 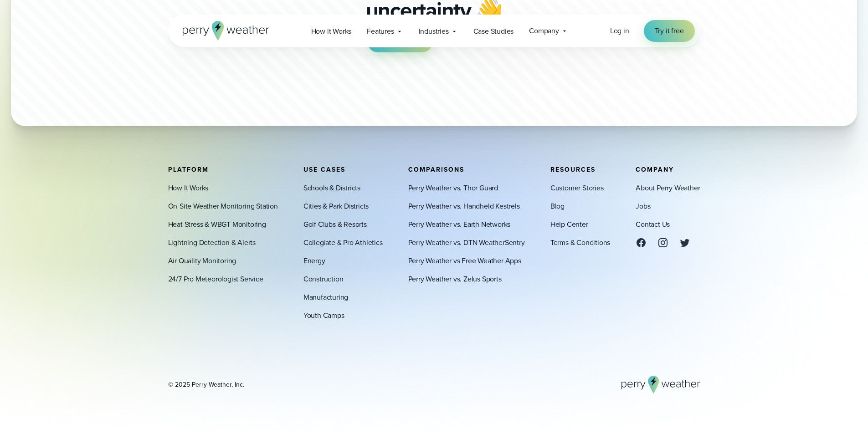 What do you see at coordinates (573, 169) in the screenshot?
I see `span: Resources` at bounding box center [573, 169].